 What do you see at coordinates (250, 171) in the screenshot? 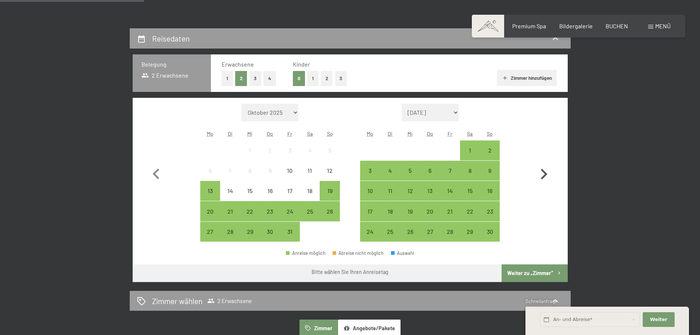
I see `div: Wed Oct 08 2025` at bounding box center [250, 171].